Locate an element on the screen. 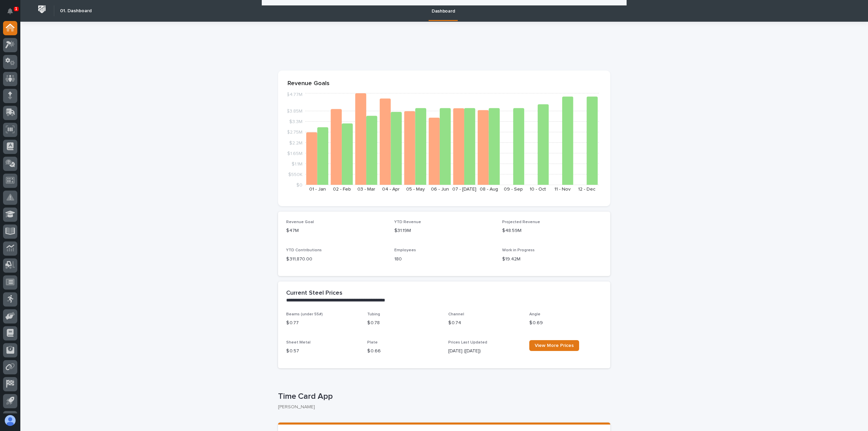  p: $ 0.66 is located at coordinates (403, 351).